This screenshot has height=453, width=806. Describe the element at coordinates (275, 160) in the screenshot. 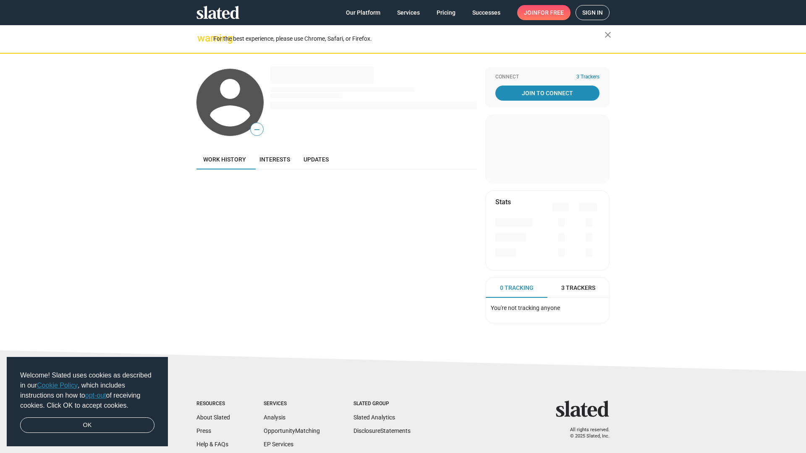

I see `a: Interests` at that location.